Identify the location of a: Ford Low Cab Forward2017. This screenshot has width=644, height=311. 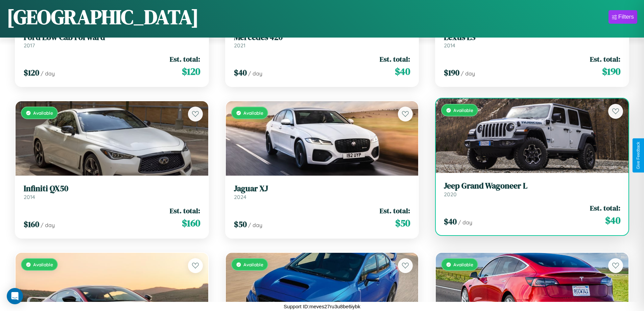
(112, 40).